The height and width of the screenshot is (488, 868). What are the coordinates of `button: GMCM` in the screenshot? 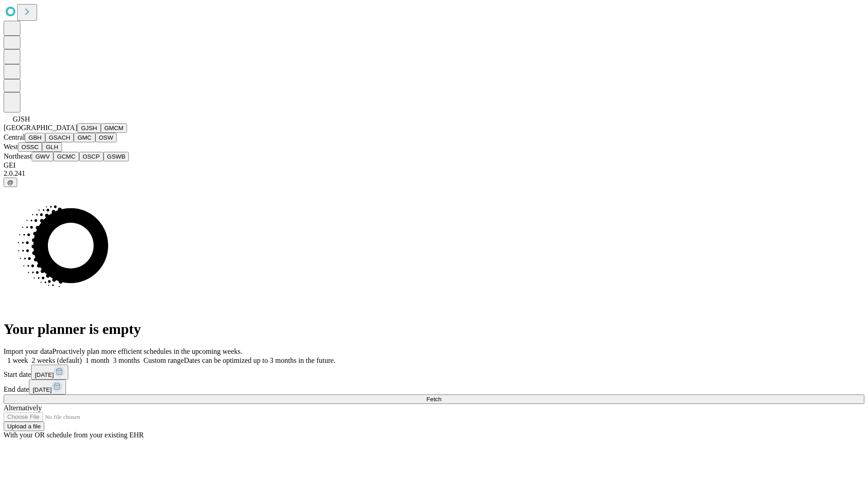 It's located at (114, 128).